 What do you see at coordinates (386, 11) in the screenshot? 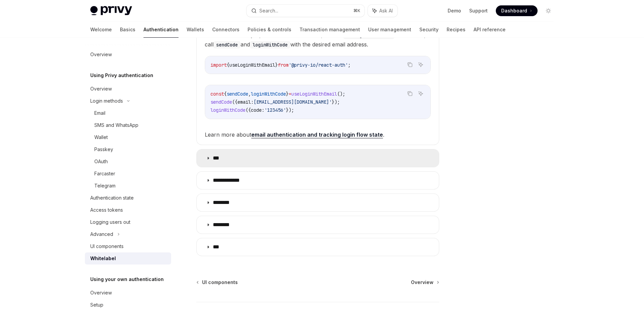
I see `span: Ask AI` at bounding box center [386, 11].